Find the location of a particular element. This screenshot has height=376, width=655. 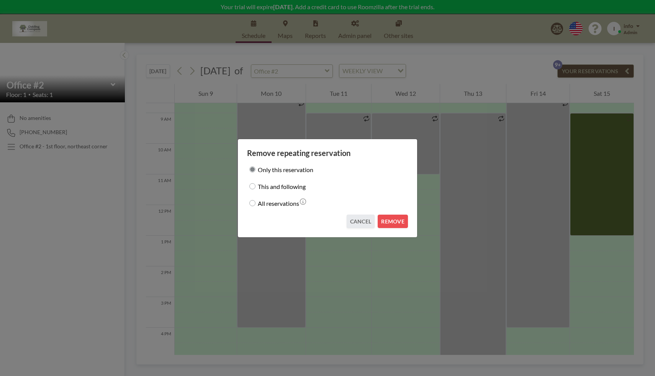

label: Only this reservation is located at coordinates (285, 169).